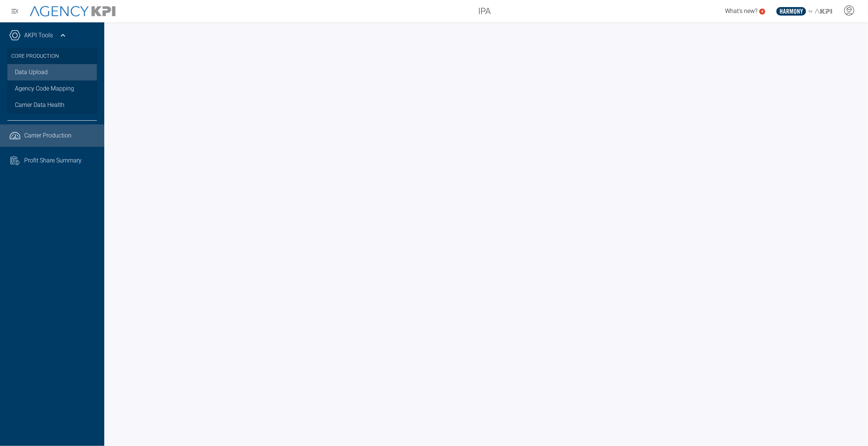  What do you see at coordinates (741, 11) in the screenshot?
I see `span: What's new?` at bounding box center [741, 11].